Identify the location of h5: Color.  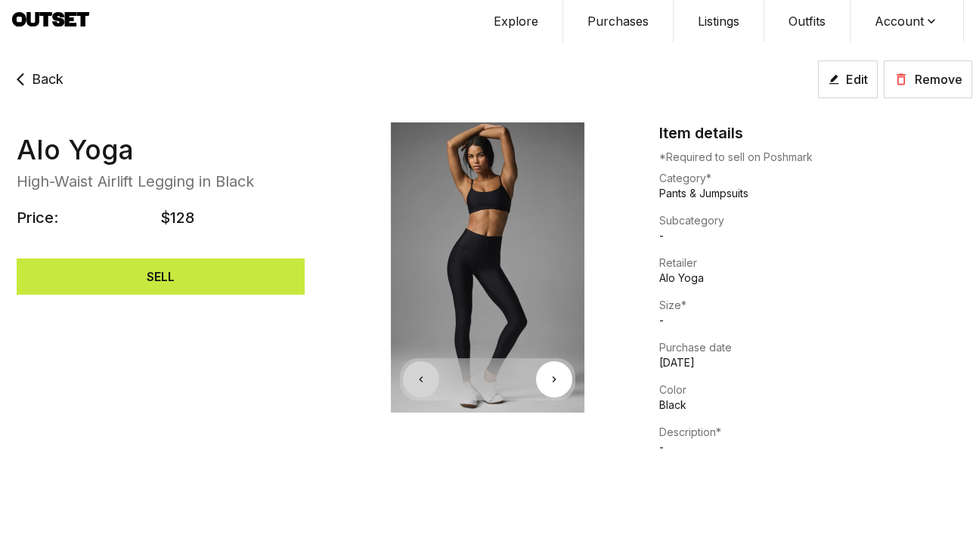
(815, 390).